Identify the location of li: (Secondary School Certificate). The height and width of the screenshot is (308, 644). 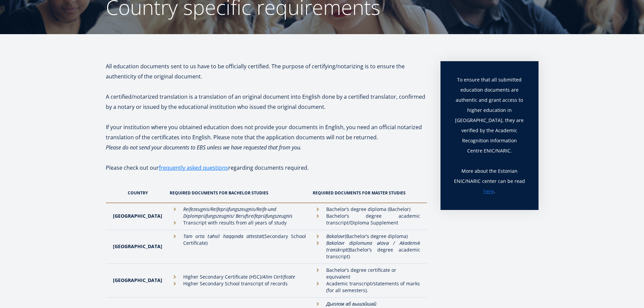
(238, 240).